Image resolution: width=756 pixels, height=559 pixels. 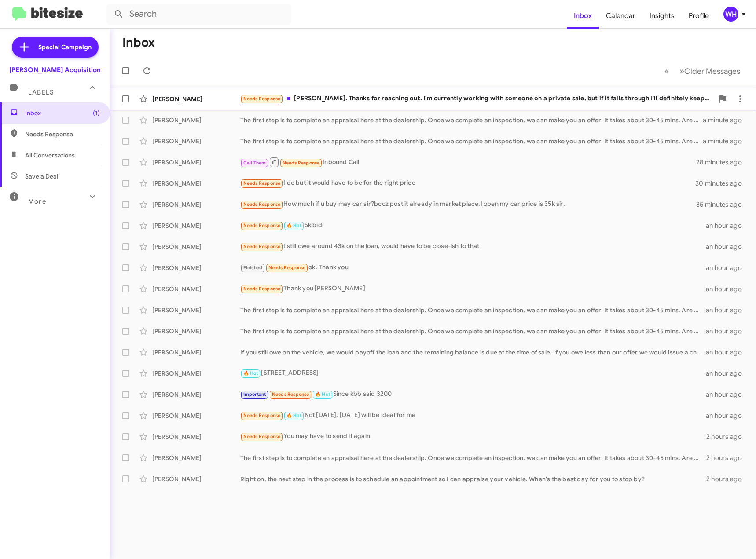 I want to click on div: I do but it would have to be for the right price, so click(x=468, y=183).